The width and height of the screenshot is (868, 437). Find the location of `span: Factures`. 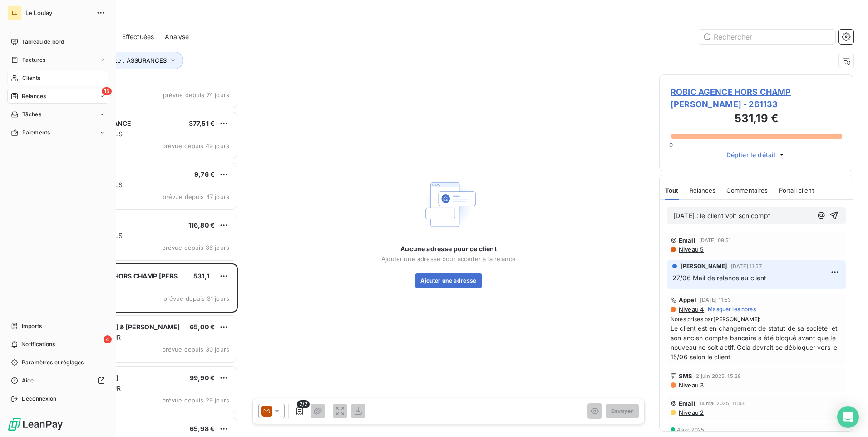

span: Factures is located at coordinates (34, 60).